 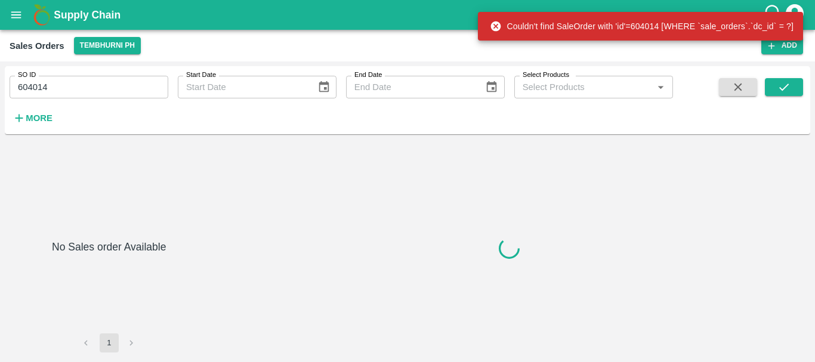 I want to click on input: Start Date, so click(x=243, y=87).